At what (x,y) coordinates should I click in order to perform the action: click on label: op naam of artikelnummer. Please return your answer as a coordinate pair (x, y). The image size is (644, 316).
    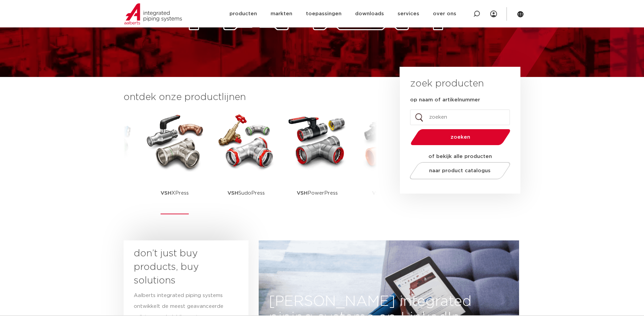
    Looking at the image, I should click on (445, 100).